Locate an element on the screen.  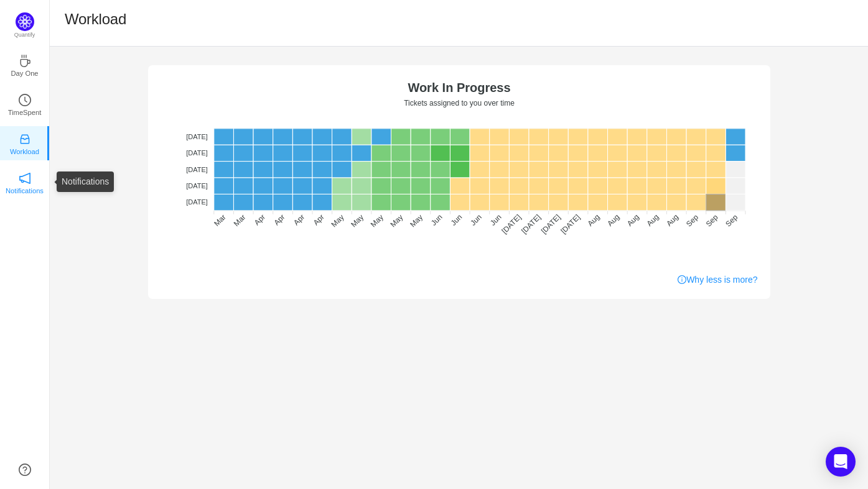
i: icon: coffee is located at coordinates (25, 61).